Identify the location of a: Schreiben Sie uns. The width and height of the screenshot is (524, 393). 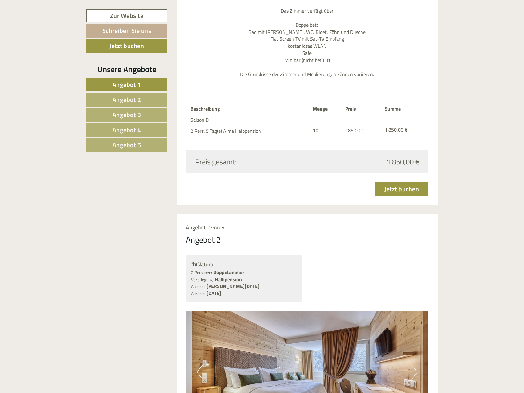
(127, 31).